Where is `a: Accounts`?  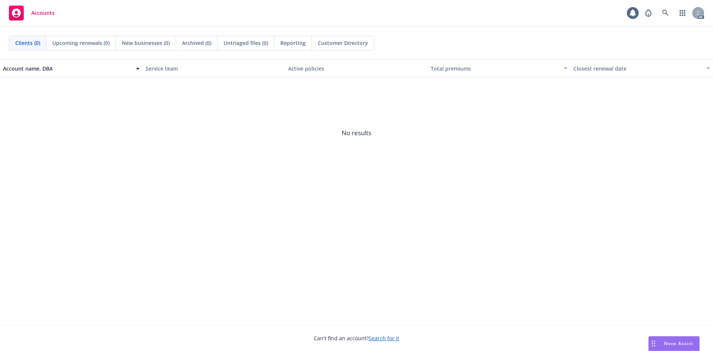
a: Accounts is located at coordinates (32, 13).